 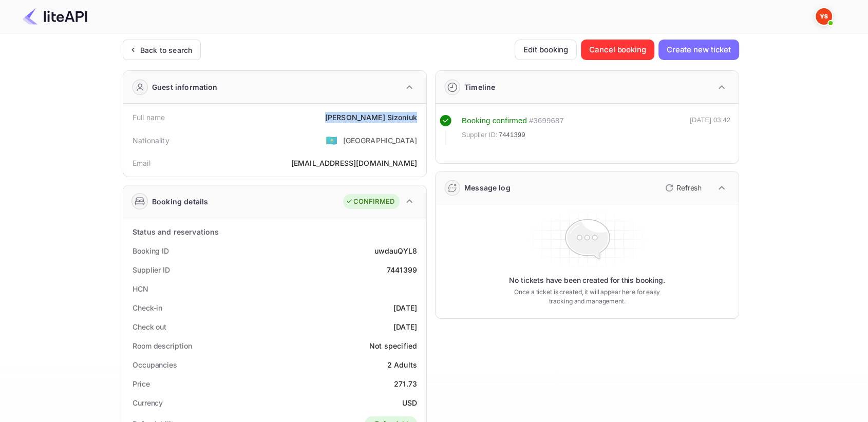 What do you see at coordinates (402, 365) in the screenshot?
I see `div: 2 Adults` at bounding box center [402, 365].